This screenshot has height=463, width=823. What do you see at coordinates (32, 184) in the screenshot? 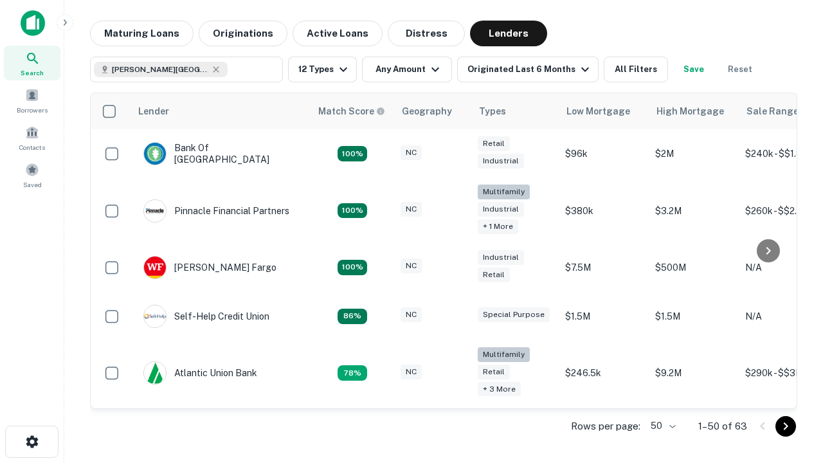
I see `span: Saved` at bounding box center [32, 184].